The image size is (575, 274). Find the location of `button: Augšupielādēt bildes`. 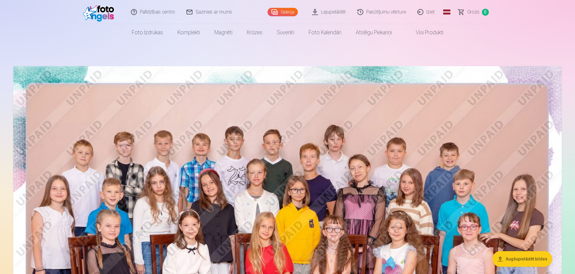

button: Augšupielādēt bildes is located at coordinates (522, 259).